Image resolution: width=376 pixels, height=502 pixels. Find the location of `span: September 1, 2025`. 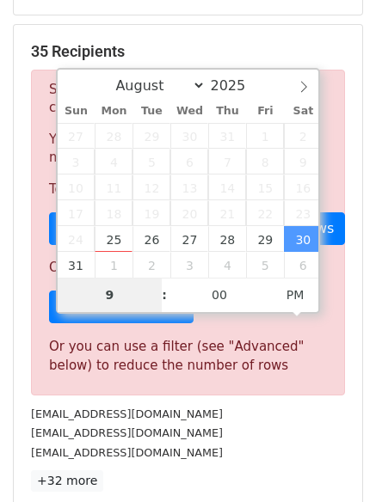

span: September 1, 2025 is located at coordinates (114, 265).